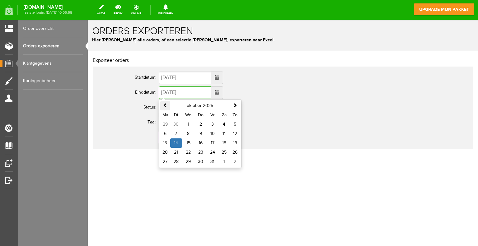 Image resolution: width=478 pixels, height=246 pixels. What do you see at coordinates (136, 105) in the screenshot?
I see `td: 4` at bounding box center [136, 105].